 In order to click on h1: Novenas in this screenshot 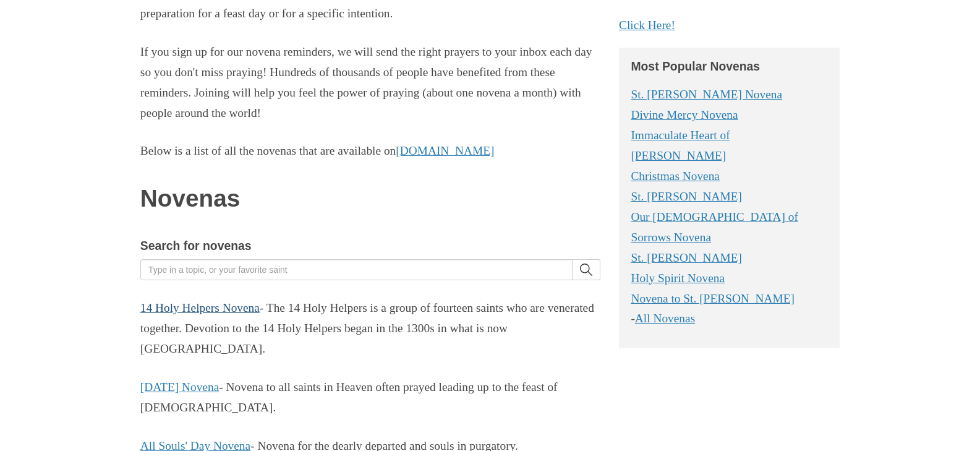, I will do `click(371, 198)`.